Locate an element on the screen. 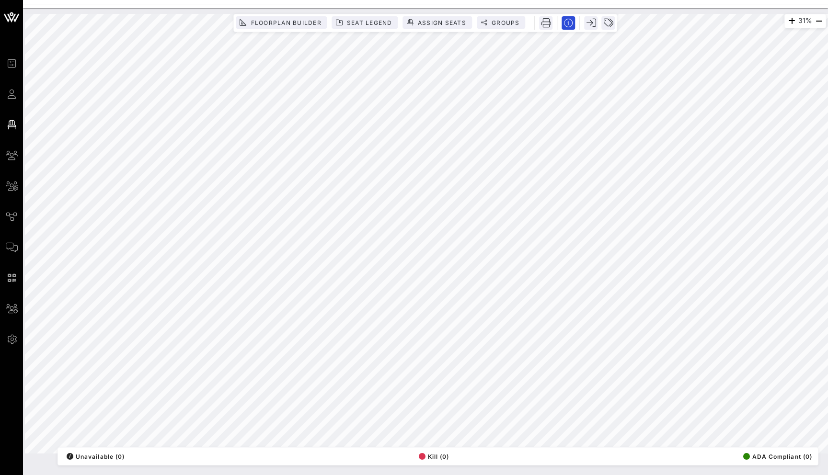 The width and height of the screenshot is (828, 475). span: Unavailable (0) is located at coordinates (95, 456).